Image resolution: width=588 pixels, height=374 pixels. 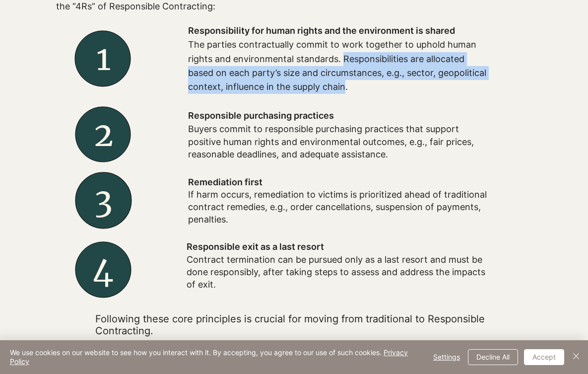 I want to click on span: Settings, so click(x=447, y=357).